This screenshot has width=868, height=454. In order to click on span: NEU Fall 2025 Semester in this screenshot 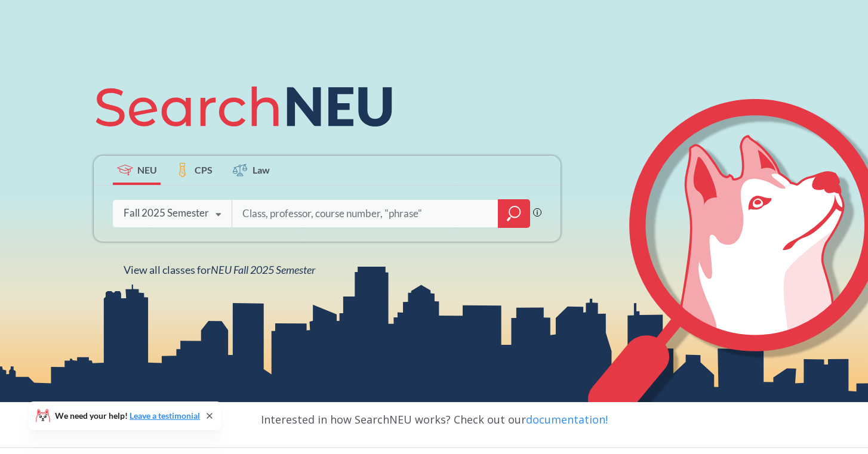, I will do `click(263, 270)`.